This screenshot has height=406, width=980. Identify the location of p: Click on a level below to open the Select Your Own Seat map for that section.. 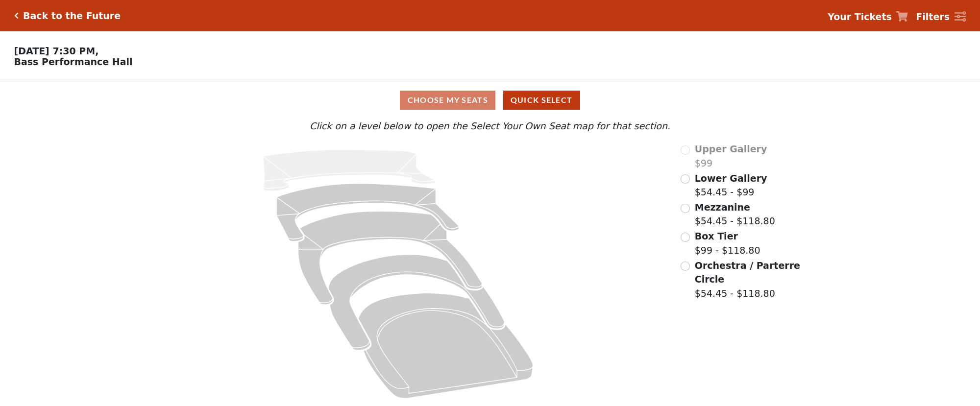
(490, 126).